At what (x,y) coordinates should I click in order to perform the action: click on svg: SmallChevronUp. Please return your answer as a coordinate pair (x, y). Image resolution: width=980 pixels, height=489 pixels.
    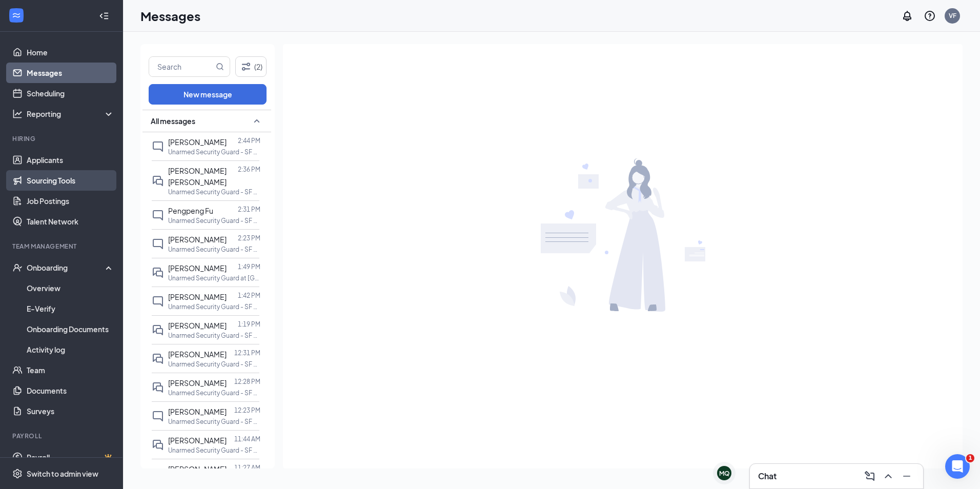
    Looking at the image, I should click on (257, 121).